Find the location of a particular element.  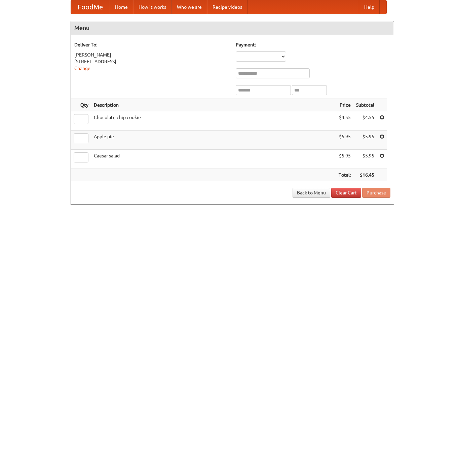

a: Help is located at coordinates (369, 7).